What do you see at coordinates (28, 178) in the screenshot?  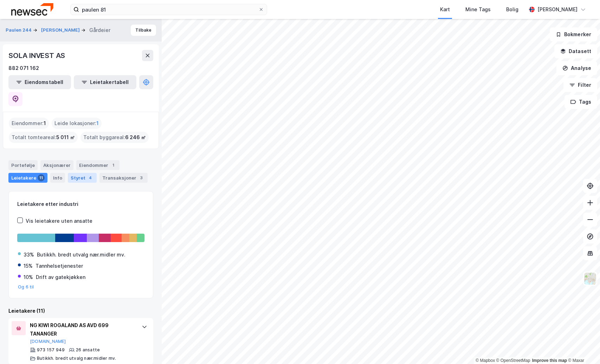 I see `div: Leietakere` at bounding box center [28, 178].